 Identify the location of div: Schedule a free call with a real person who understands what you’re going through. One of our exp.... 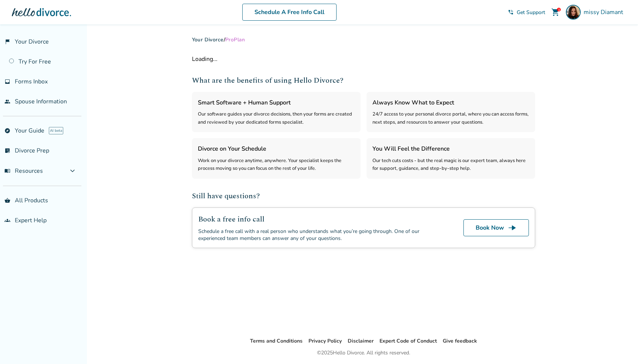
(322, 235).